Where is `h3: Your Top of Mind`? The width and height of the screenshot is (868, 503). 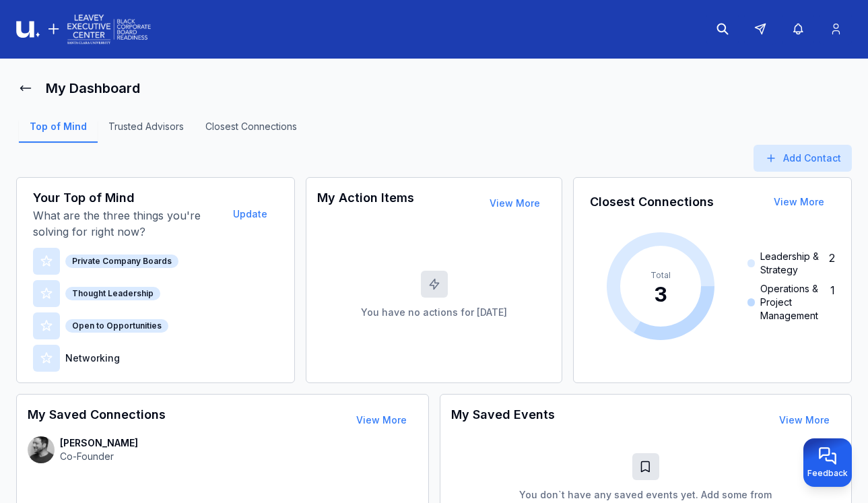 h3: Your Top of Mind is located at coordinates (126, 198).